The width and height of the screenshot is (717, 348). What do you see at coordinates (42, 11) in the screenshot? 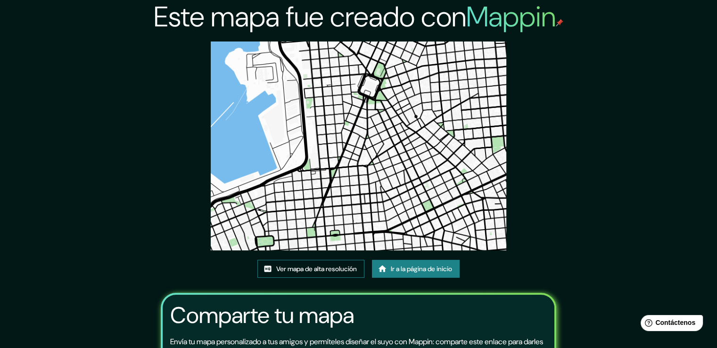
I see `font: Contáctenos` at bounding box center [42, 11].